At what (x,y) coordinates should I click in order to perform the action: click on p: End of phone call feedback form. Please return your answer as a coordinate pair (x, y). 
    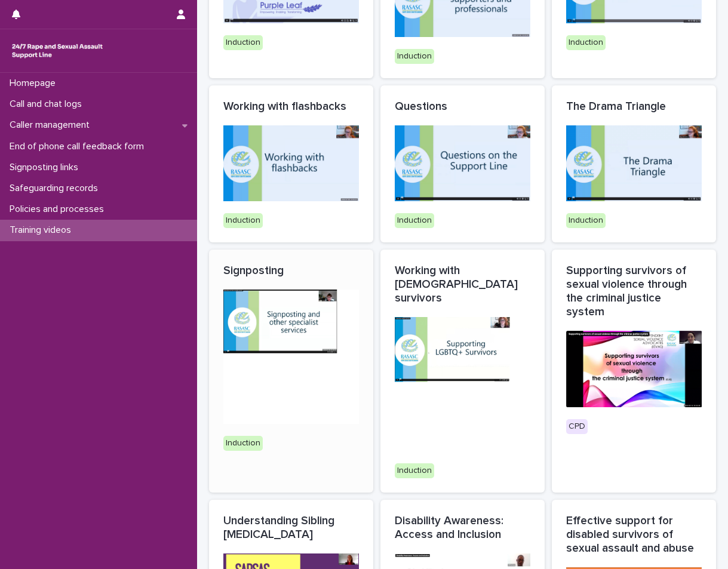
    Looking at the image, I should click on (79, 146).